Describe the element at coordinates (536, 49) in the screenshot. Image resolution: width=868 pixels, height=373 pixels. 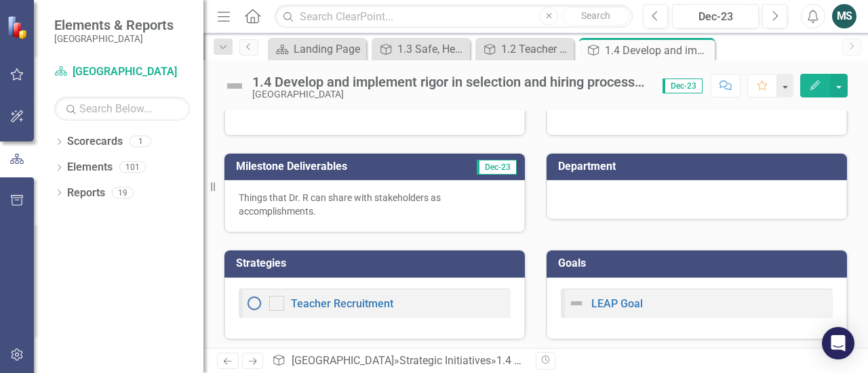
I see `div: 1.2 Teacher and Administrator Quality` at that location.